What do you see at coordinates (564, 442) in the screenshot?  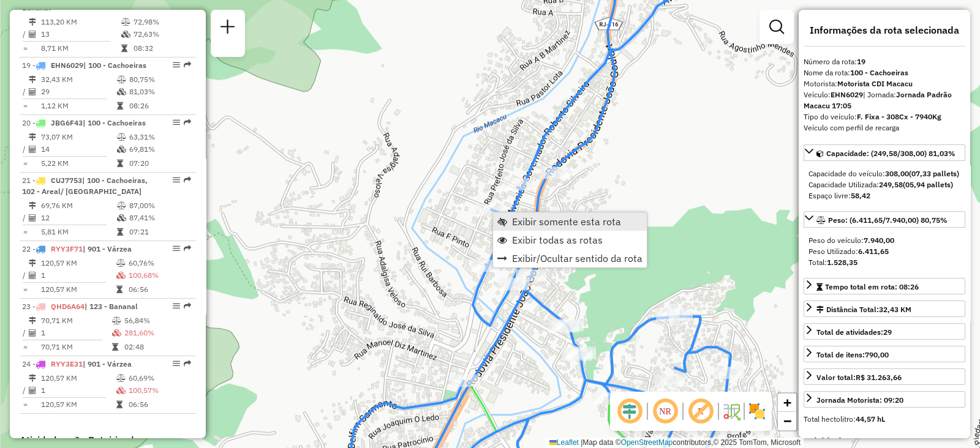 I see `a: Leaflet` at bounding box center [564, 442].